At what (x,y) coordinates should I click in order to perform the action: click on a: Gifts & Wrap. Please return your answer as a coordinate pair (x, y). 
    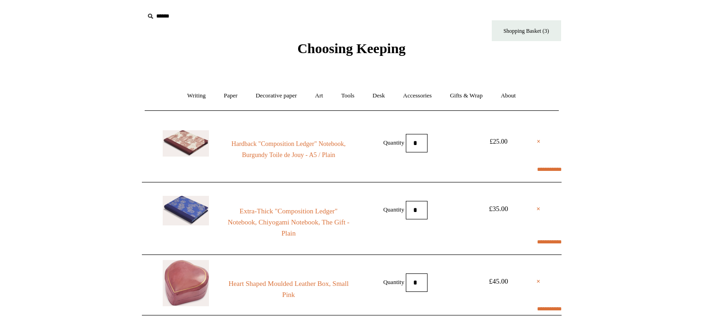
    Looking at the image, I should click on (466, 96).